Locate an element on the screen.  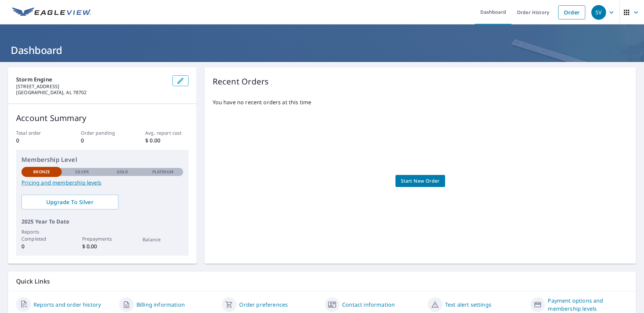
a: Billing information is located at coordinates (161, 305).